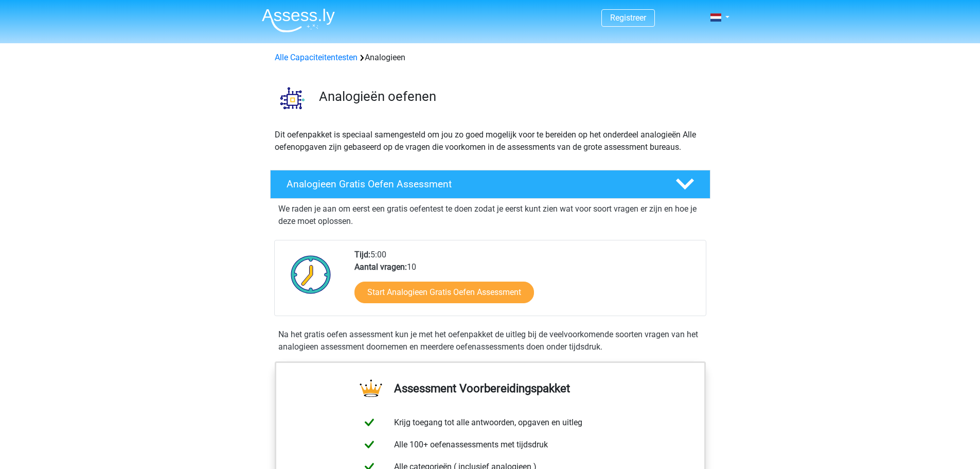 The image size is (980, 469). I want to click on img: Klok, so click(310, 275).